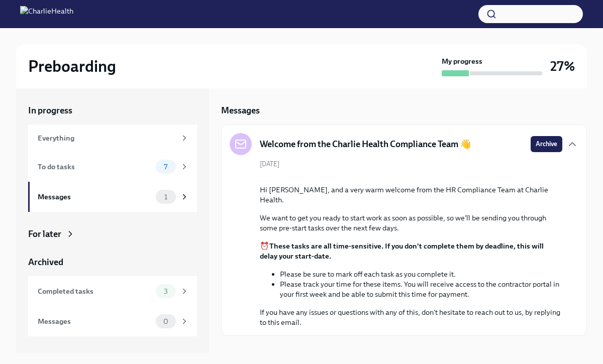  What do you see at coordinates (47, 14) in the screenshot?
I see `img: CharlieHealth` at bounding box center [47, 14].